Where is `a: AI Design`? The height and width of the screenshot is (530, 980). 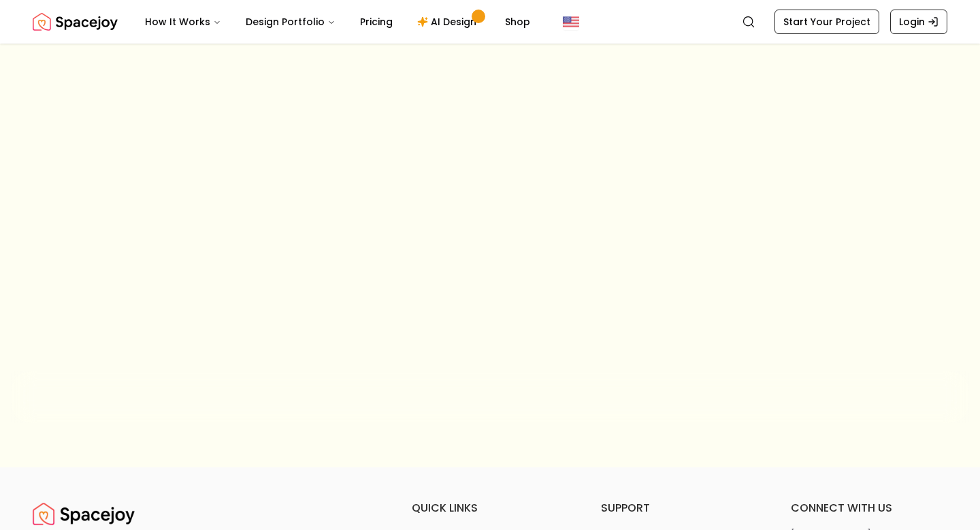
a: AI Design is located at coordinates (448, 21).